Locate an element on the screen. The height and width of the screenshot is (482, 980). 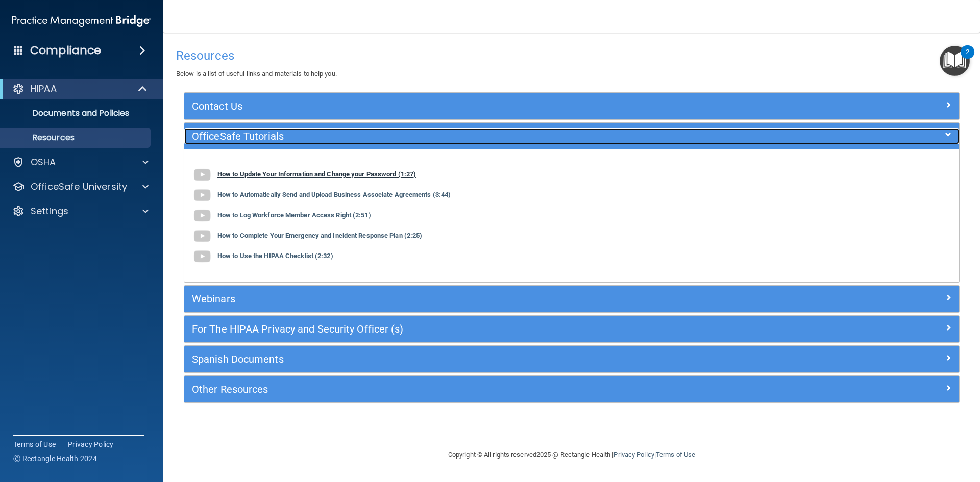
h4: Compliance is located at coordinates (66, 51).